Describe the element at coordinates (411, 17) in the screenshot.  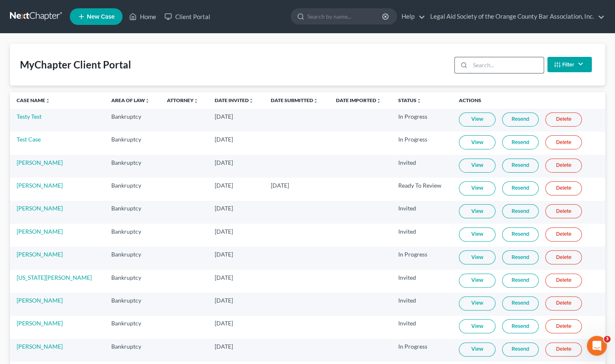
I see `a: Help` at that location.